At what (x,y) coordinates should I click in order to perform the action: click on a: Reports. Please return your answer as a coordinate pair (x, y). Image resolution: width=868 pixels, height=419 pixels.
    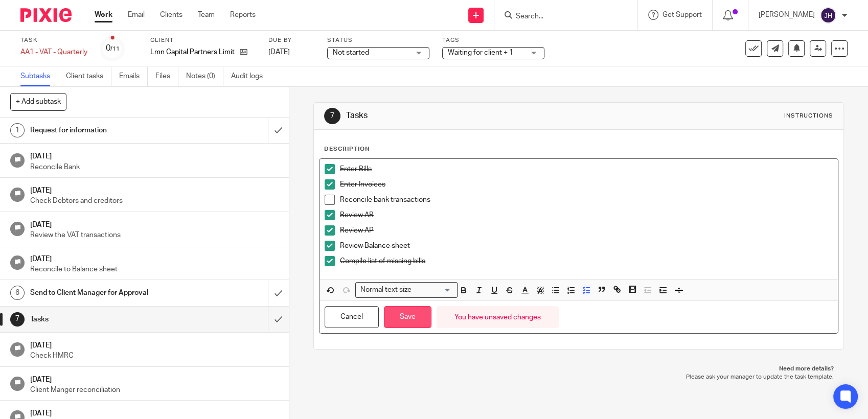
    Looking at the image, I should click on (243, 15).